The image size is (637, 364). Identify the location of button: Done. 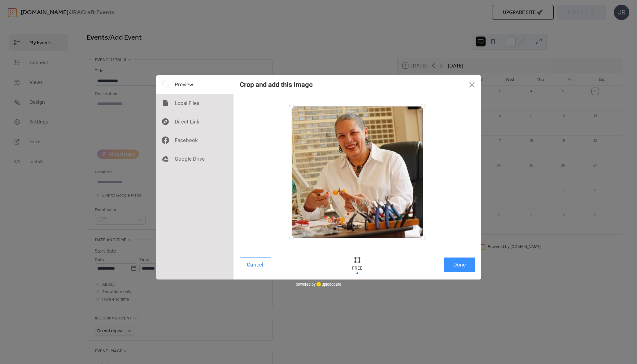
(460, 265).